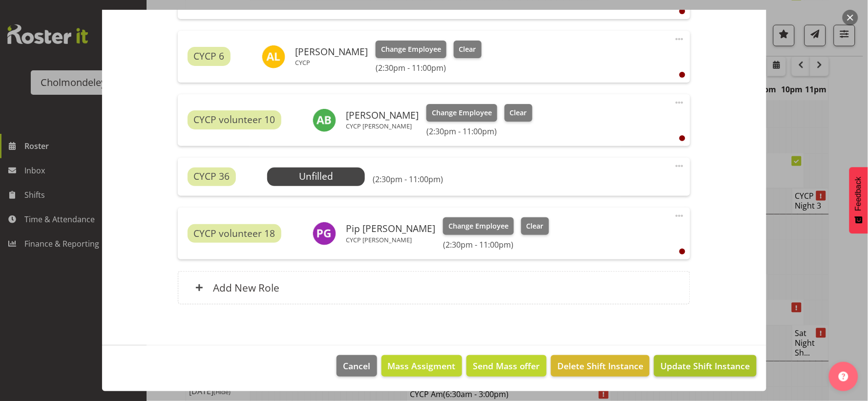 The height and width of the screenshot is (401, 868). I want to click on img: alexandra-landolt11436.jpg, so click(274, 57).